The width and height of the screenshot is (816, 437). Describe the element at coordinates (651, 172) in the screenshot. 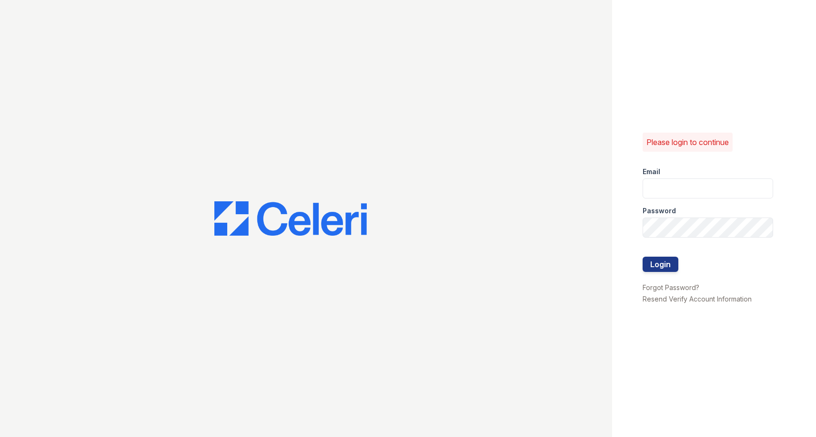

I see `label: Email` at that location.